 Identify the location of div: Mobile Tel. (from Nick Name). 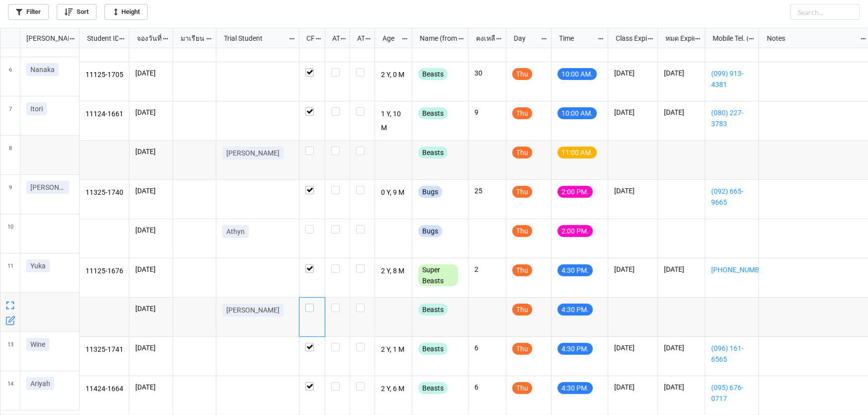
(728, 38).